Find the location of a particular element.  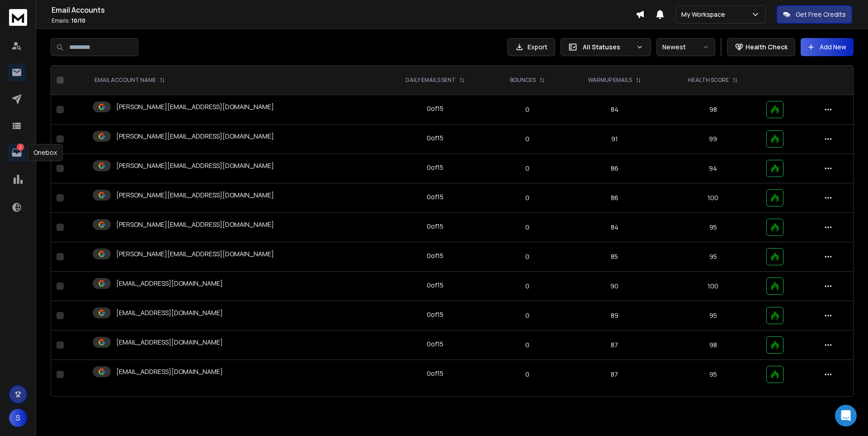

button: Health Check is located at coordinates (761, 47).